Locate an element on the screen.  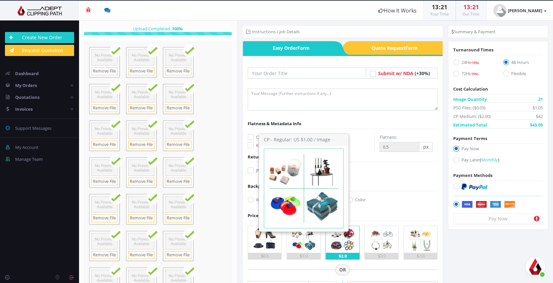
img: 5.png is located at coordinates (420, 239).